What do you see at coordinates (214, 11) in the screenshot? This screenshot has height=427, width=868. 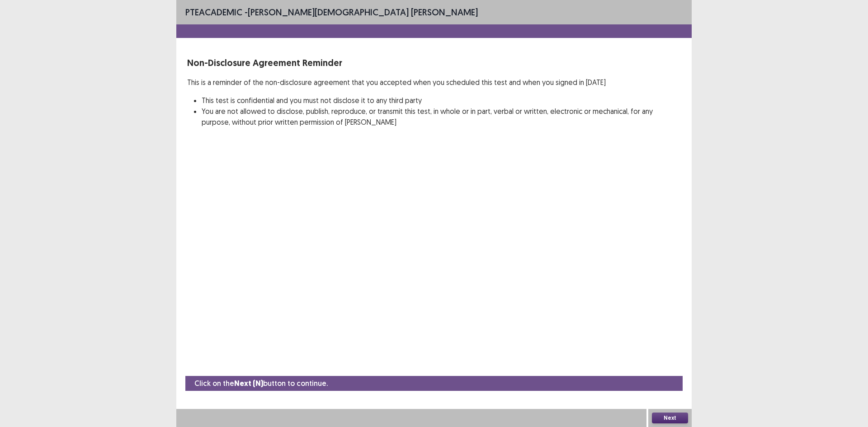 I see `span: PTE academic` at bounding box center [214, 11].